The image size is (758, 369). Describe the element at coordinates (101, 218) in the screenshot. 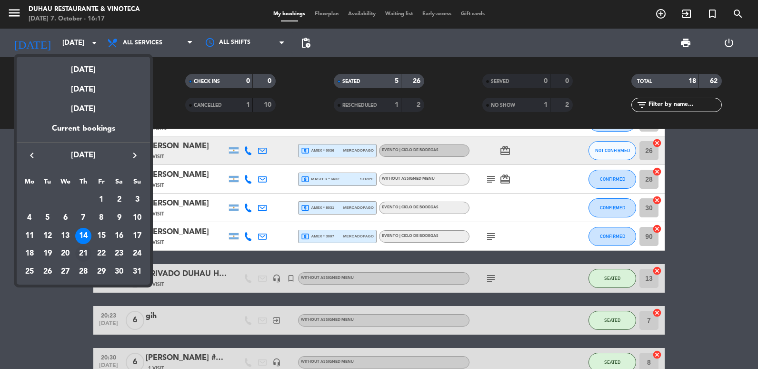

I see `td: August 8, 2025` at that location.